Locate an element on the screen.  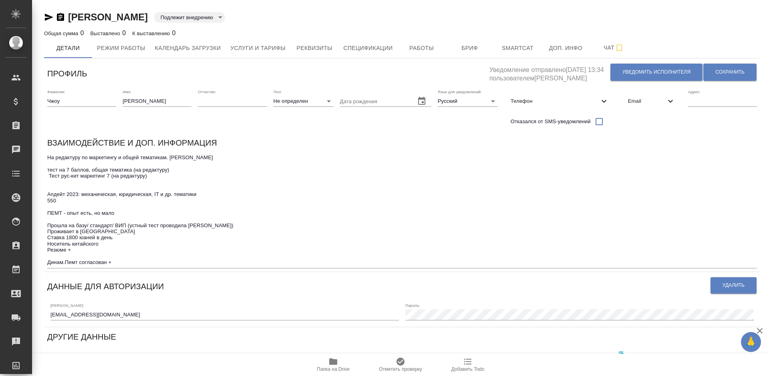
span: Удалить is located at coordinates (733, 286).